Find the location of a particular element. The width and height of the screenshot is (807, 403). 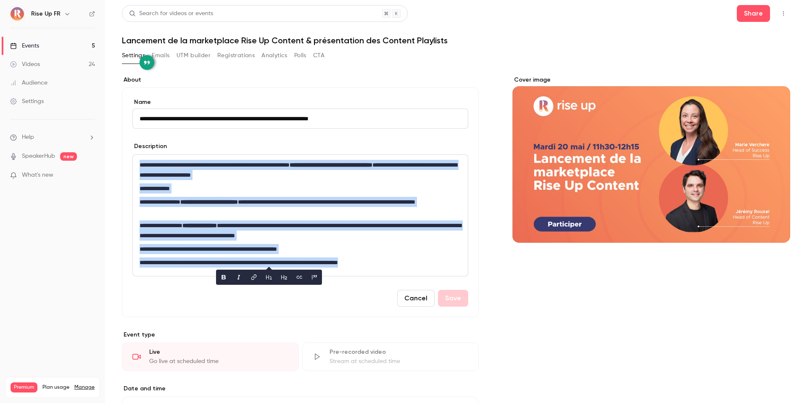

div: LiveGo live at scheduled time is located at coordinates (210, 357).